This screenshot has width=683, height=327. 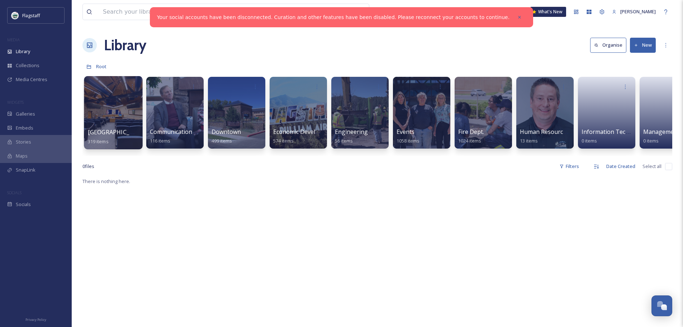 I want to click on span: Select all, so click(x=652, y=166).